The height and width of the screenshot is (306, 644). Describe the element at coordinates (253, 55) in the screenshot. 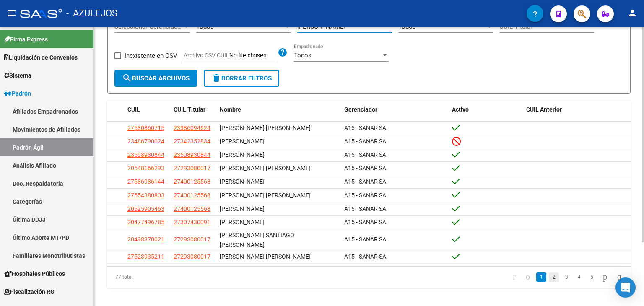

I see `input: Archivo CSV CUIL` at that location.